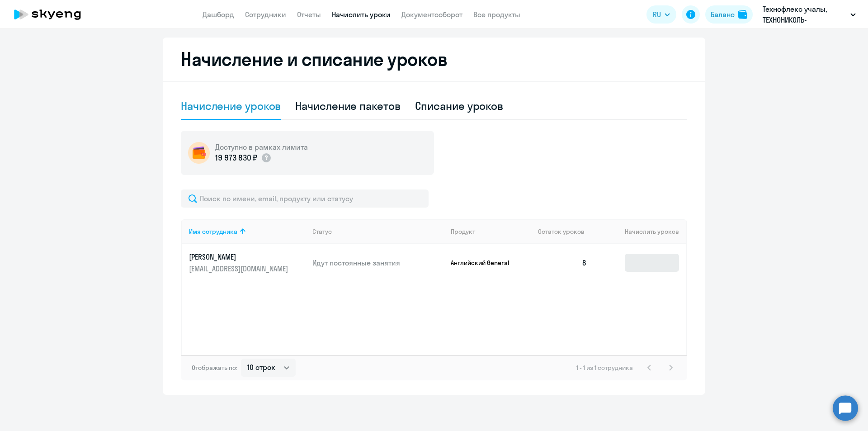  I want to click on span: Отображать по:, so click(214, 368).